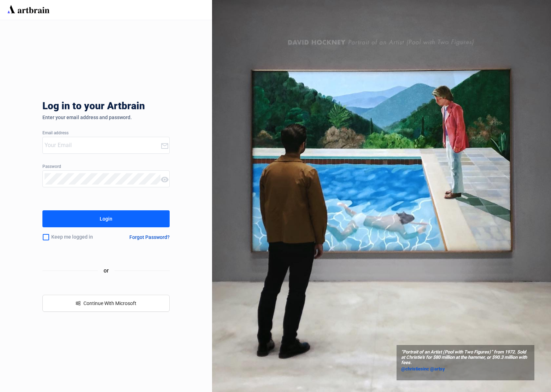 The height and width of the screenshot is (392, 551). Describe the element at coordinates (102, 145) in the screenshot. I see `input: Your Email` at that location.